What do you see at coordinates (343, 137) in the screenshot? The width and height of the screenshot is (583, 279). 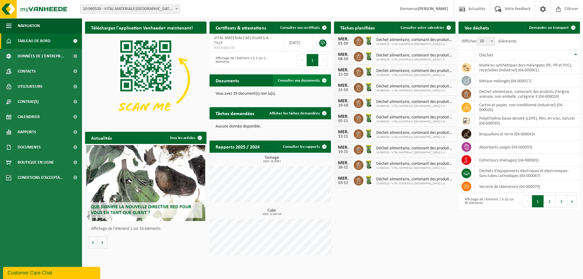 I see `div: 12-11` at bounding box center [343, 137].